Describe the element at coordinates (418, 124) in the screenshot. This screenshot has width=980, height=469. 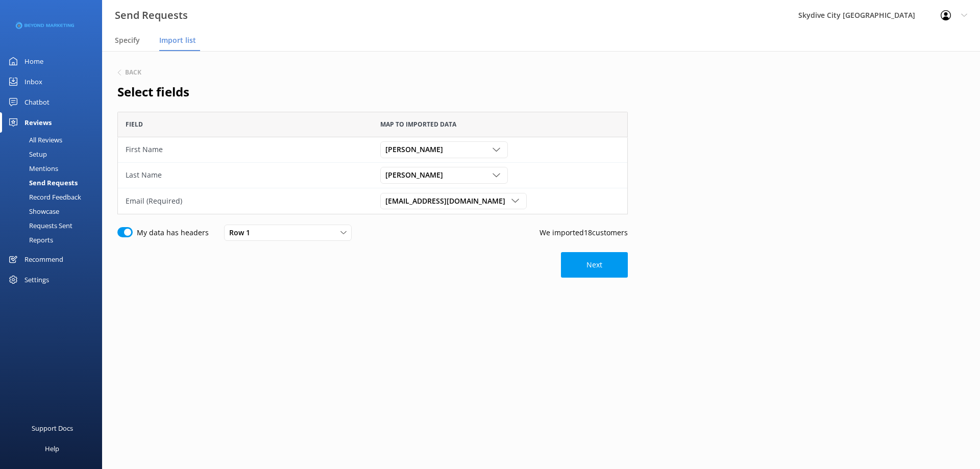
I see `span: Map to imported data` at that location.